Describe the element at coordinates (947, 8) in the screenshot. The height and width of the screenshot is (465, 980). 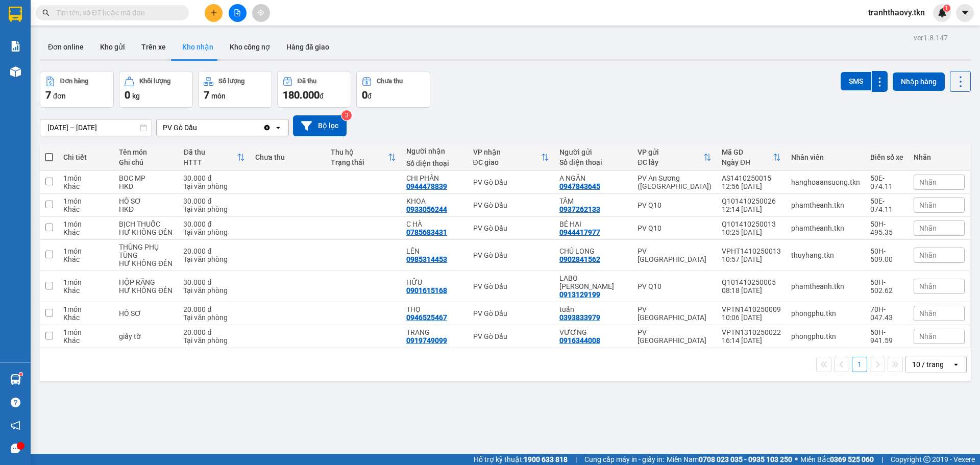
I see `sup: 1` at that location.